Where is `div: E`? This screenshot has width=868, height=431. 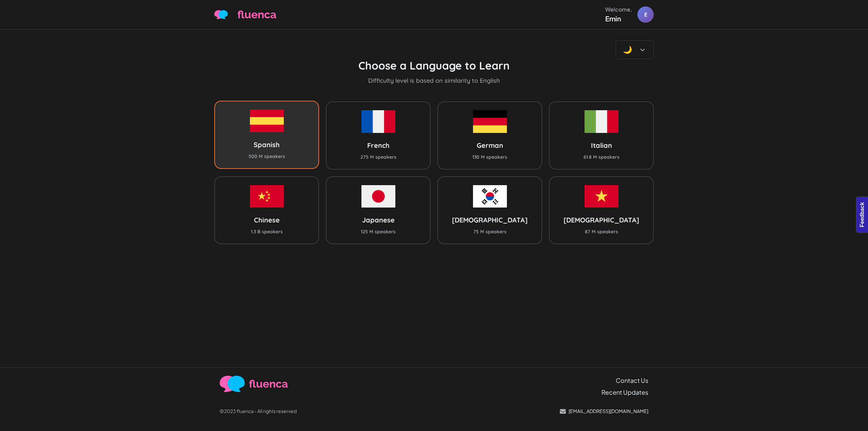
div: E is located at coordinates (646, 14).